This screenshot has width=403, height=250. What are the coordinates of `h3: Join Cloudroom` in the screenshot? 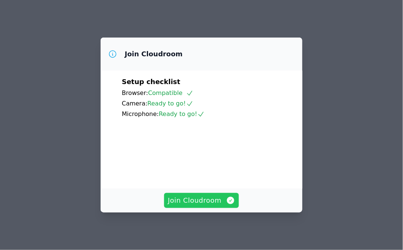 It's located at (154, 54).